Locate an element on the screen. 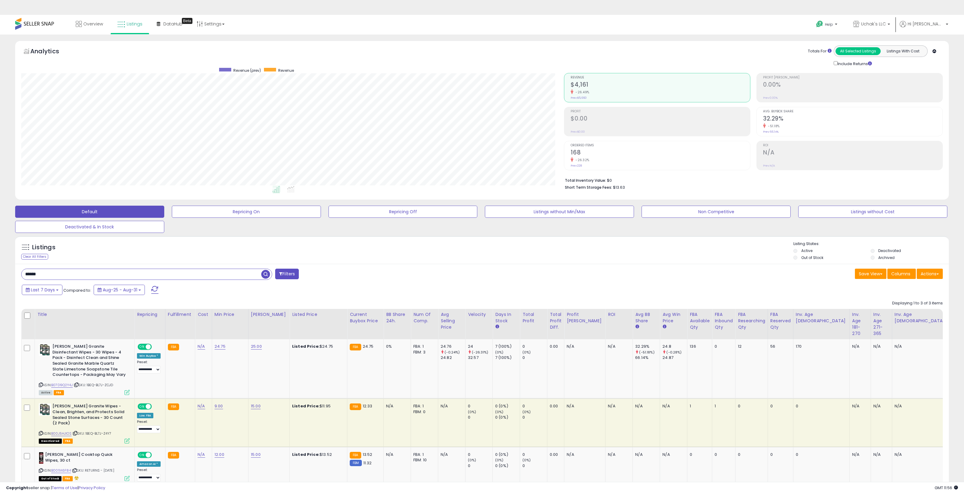  span: 2025-09-8 11:56 GMT is located at coordinates (946, 488).